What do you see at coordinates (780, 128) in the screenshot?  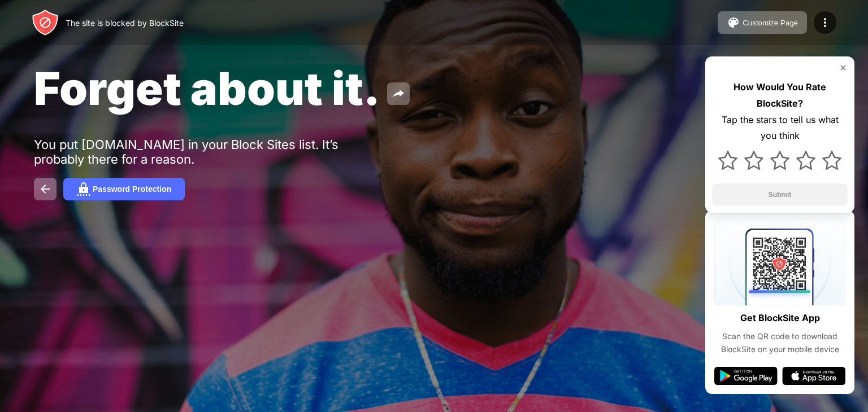 I see `div: Tap the stars to tell us what you think` at bounding box center [780, 128].